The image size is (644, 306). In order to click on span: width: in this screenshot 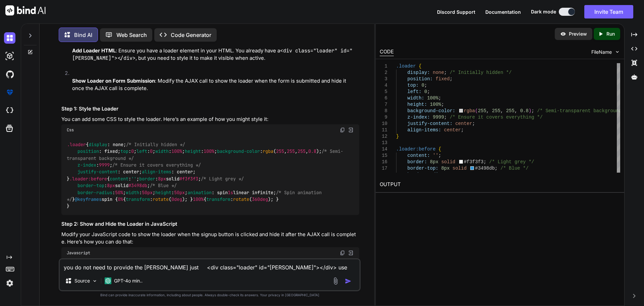, I will do `click(416, 98)`.